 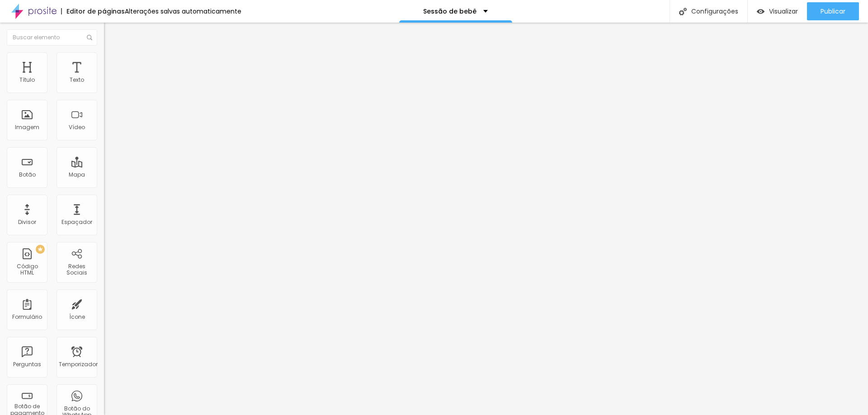 What do you see at coordinates (27, 175) in the screenshot?
I see `font: Botão` at bounding box center [27, 175].